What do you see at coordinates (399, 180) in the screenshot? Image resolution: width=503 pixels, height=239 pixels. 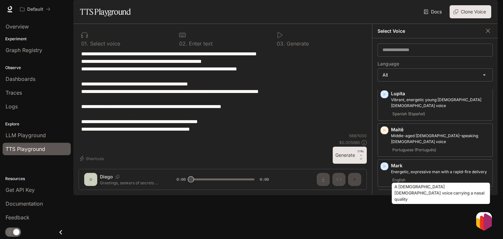 I see `span: English` at bounding box center [399, 180].